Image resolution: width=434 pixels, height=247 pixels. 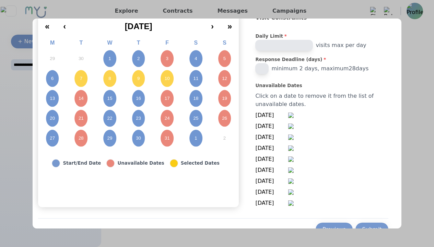 I want to click on button: October 20, 2025, so click(x=53, y=118).